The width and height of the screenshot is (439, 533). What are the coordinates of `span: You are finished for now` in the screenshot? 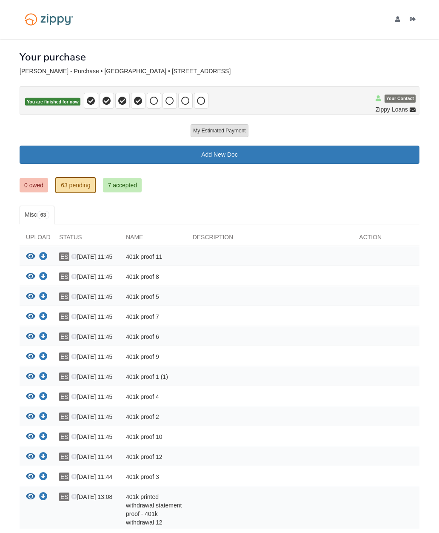 It's located at (53, 102).